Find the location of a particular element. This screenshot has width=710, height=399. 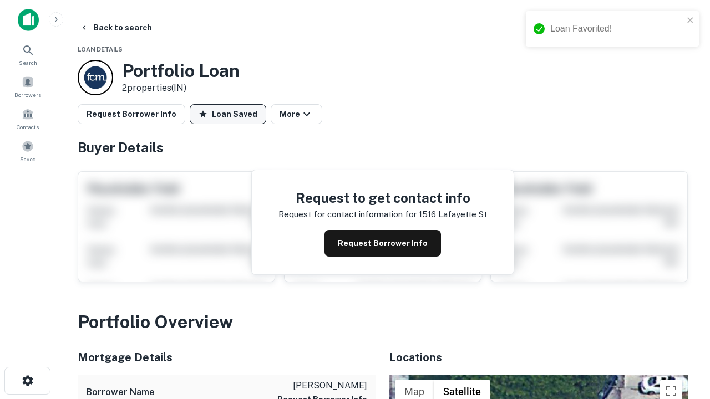

div: Borrowers is located at coordinates (28, 87).